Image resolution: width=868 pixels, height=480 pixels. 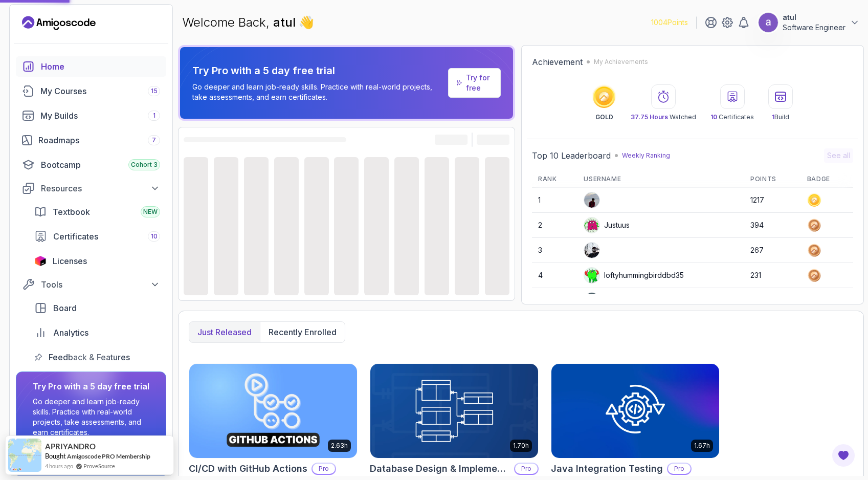 I want to click on span: Board, so click(x=65, y=308).